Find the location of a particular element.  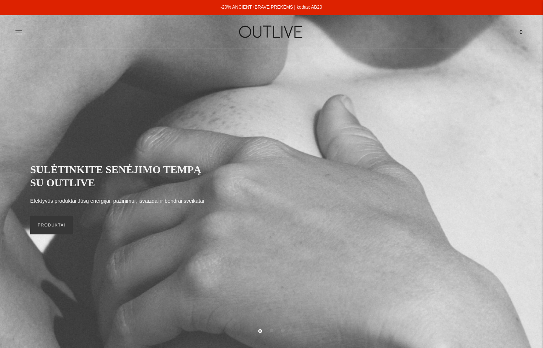

button: Move carousel to slide 3 is located at coordinates (283, 331).